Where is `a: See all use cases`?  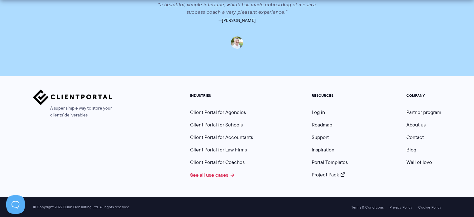
a: See all use cases is located at coordinates (212, 175).